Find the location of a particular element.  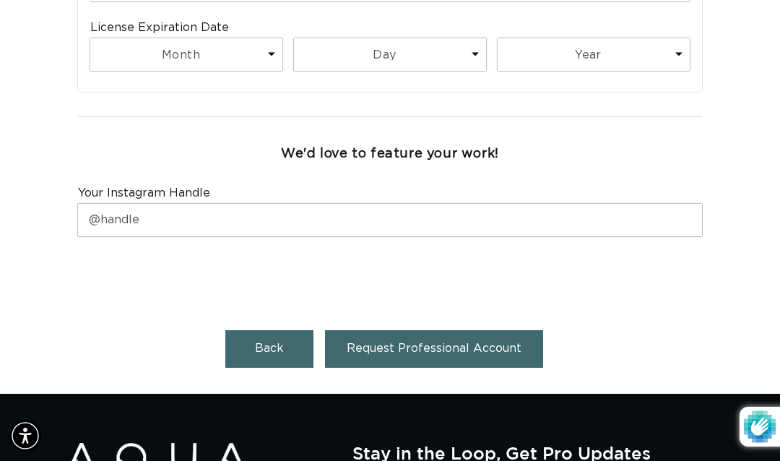

button: Request Professional Account is located at coordinates (434, 348).